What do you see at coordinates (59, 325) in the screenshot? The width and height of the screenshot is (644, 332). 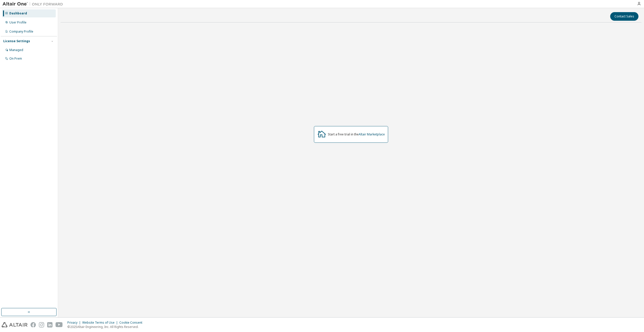 I see `img: youtube.svg` at bounding box center [59, 325].